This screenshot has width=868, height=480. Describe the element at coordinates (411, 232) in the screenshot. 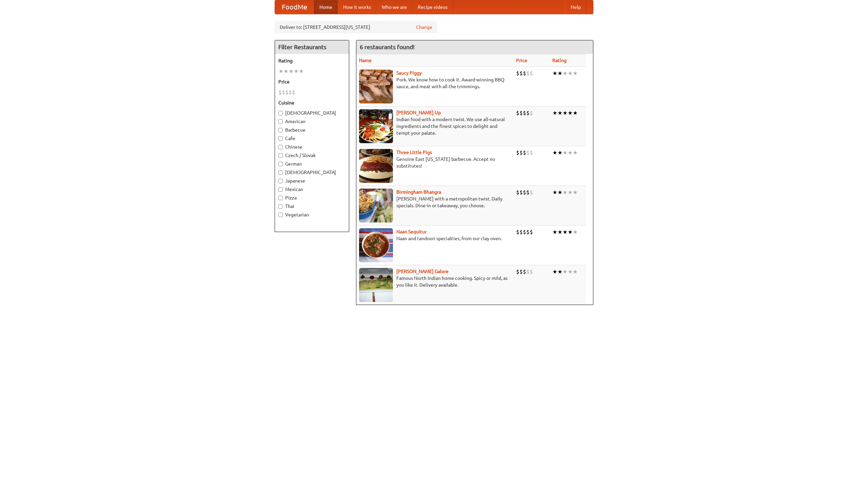

I see `a: Naan Sequitur` at that location.